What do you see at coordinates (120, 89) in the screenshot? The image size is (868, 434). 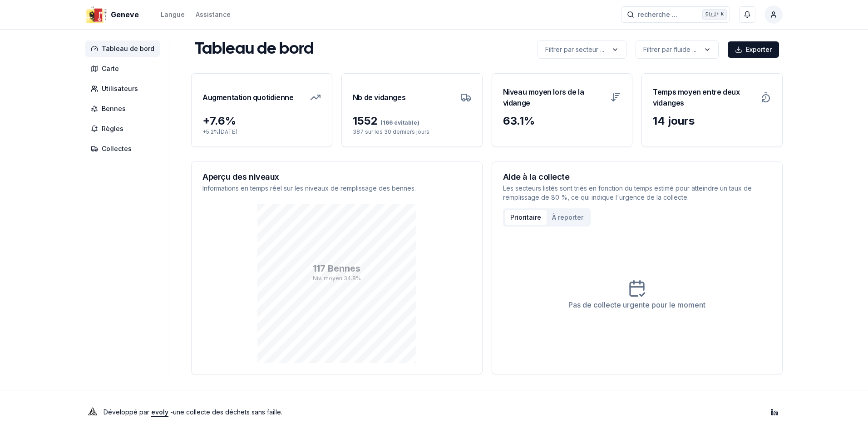 I see `span: Utilisateurs` at bounding box center [120, 89].